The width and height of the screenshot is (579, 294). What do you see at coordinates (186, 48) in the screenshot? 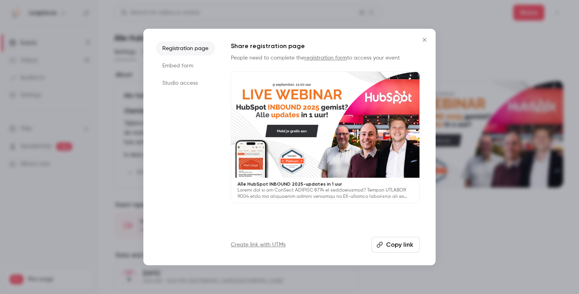
I see `li: Registration page` at bounding box center [186, 48].